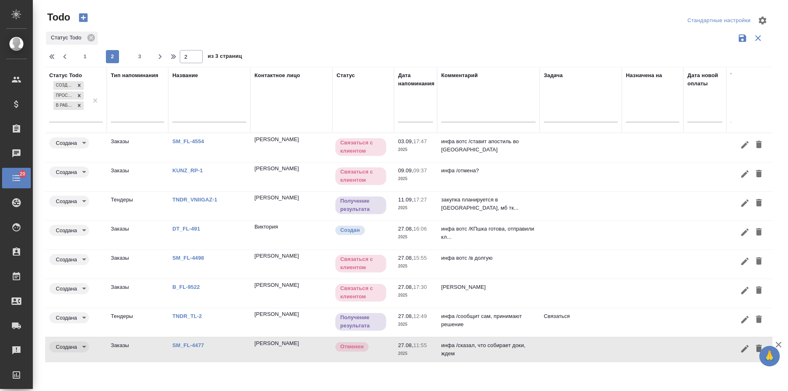 This screenshot has height=391, width=788. I want to click on div: Создана, Просрочена, В работе, so click(69, 85).